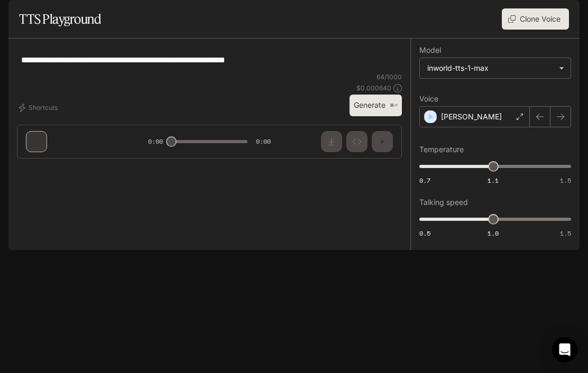  What do you see at coordinates (425, 181) in the screenshot?
I see `span: 0.7` at bounding box center [425, 181].